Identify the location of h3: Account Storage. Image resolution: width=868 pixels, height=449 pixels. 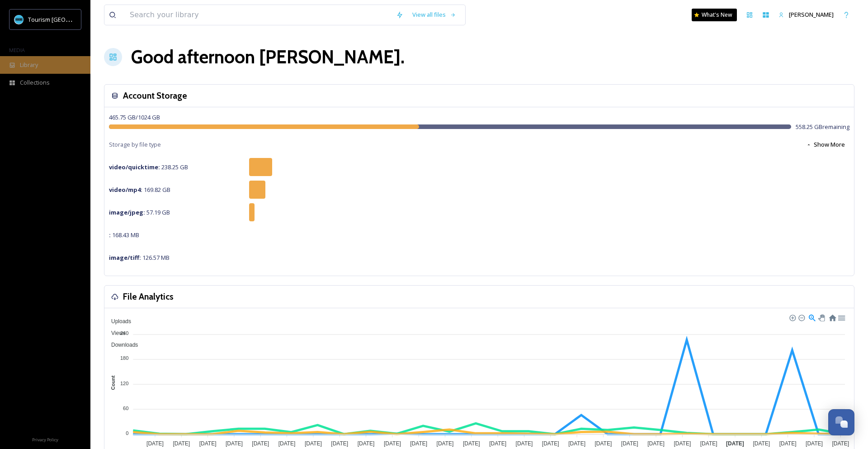
(155, 96).